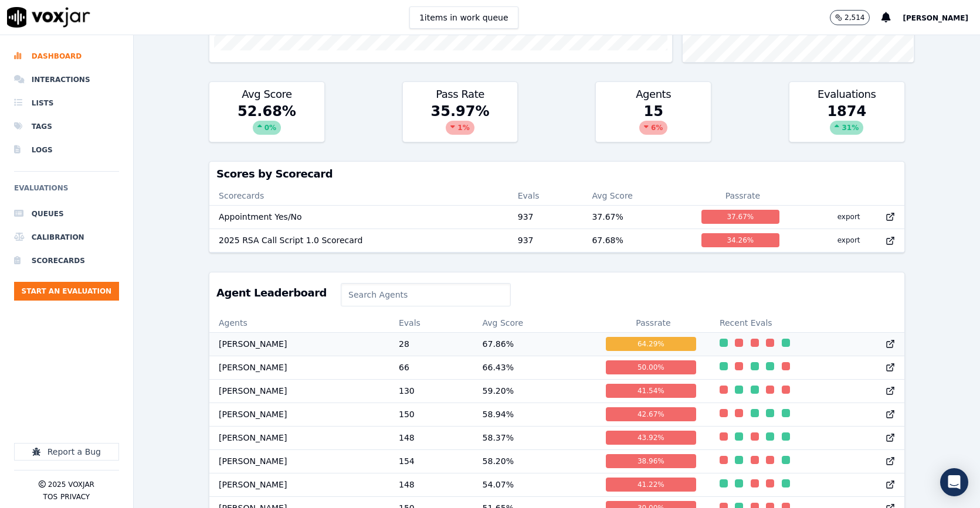 The width and height of the screenshot is (980, 508). I want to click on div: 50.00 %, so click(651, 367).